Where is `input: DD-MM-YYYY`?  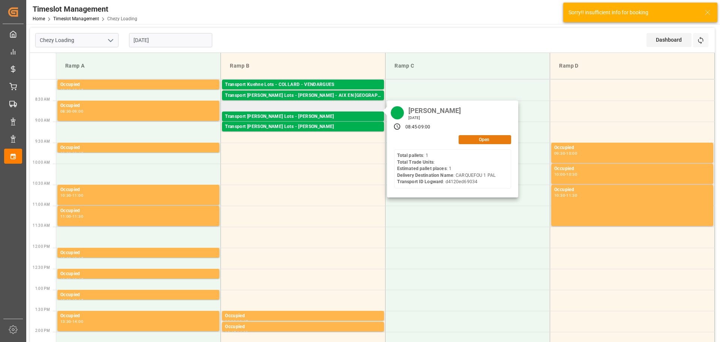 input: DD-MM-YYYY is located at coordinates (171, 40).